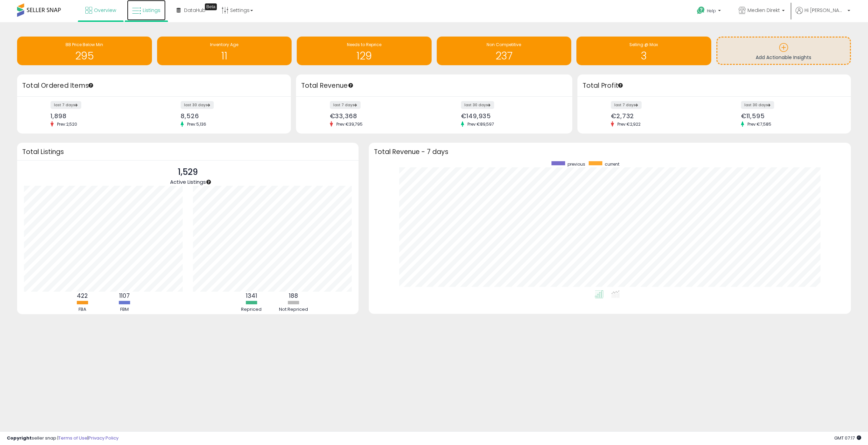 The image size is (868, 445). What do you see at coordinates (612, 164) in the screenshot?
I see `span: current` at bounding box center [612, 164].